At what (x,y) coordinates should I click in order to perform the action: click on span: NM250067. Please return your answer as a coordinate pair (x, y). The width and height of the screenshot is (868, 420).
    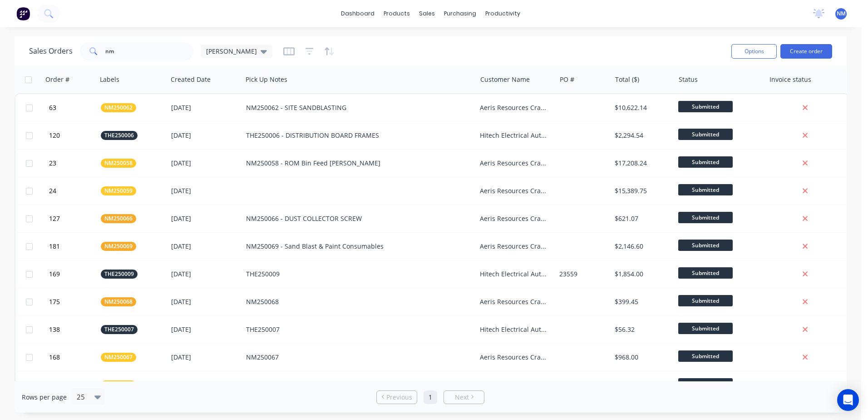
    Looking at the image, I should click on (119, 357).